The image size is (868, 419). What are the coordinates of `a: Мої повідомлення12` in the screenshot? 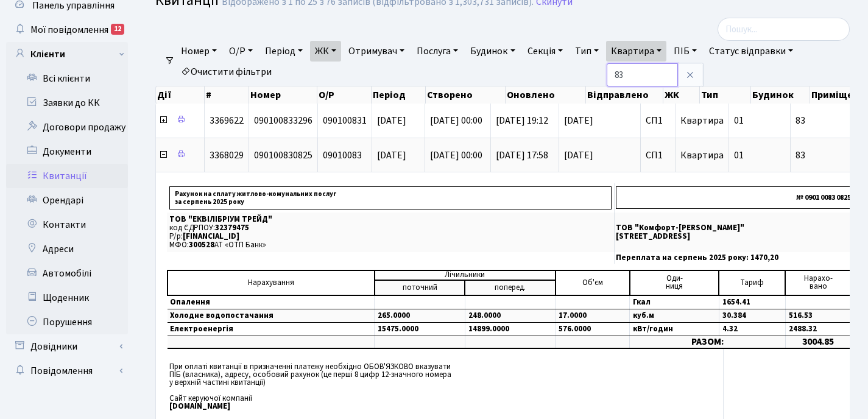 It's located at (67, 30).